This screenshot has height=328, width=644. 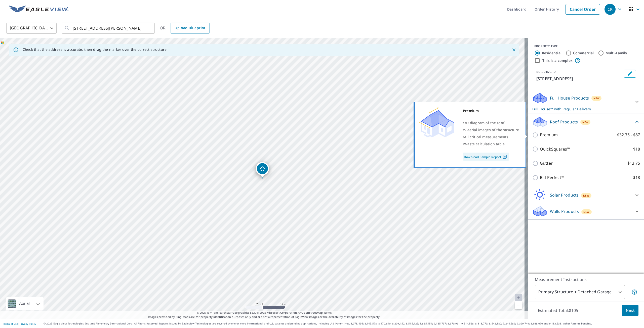 What do you see at coordinates (546, 163) in the screenshot?
I see `p: Gutter` at bounding box center [546, 163].